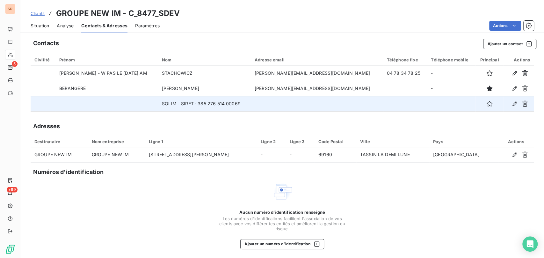 The width and height of the screenshot is (544, 258). I want to click on div: Code Postal, so click(335, 142).